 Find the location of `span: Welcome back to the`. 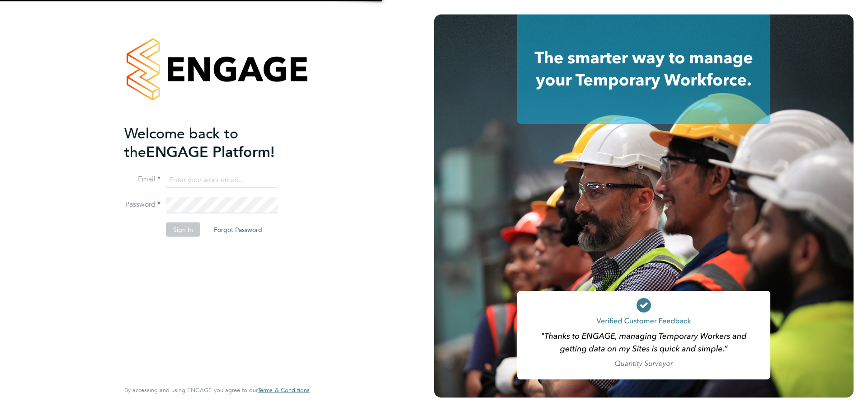

span: Welcome back to the is located at coordinates (181, 143).